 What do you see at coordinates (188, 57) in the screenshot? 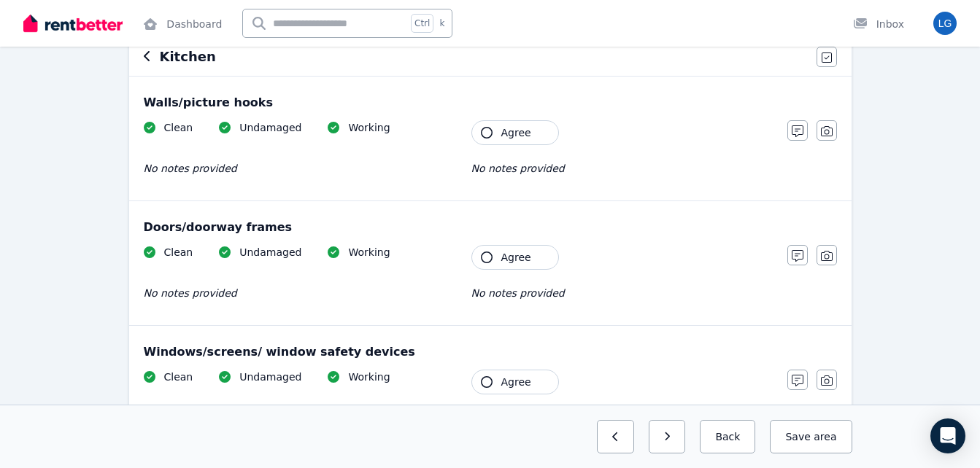
I see `h6: Kitchen` at bounding box center [188, 57].